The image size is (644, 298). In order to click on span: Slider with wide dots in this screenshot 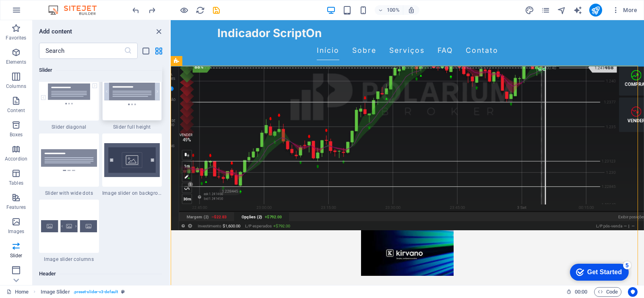, I will do `click(69, 193)`.